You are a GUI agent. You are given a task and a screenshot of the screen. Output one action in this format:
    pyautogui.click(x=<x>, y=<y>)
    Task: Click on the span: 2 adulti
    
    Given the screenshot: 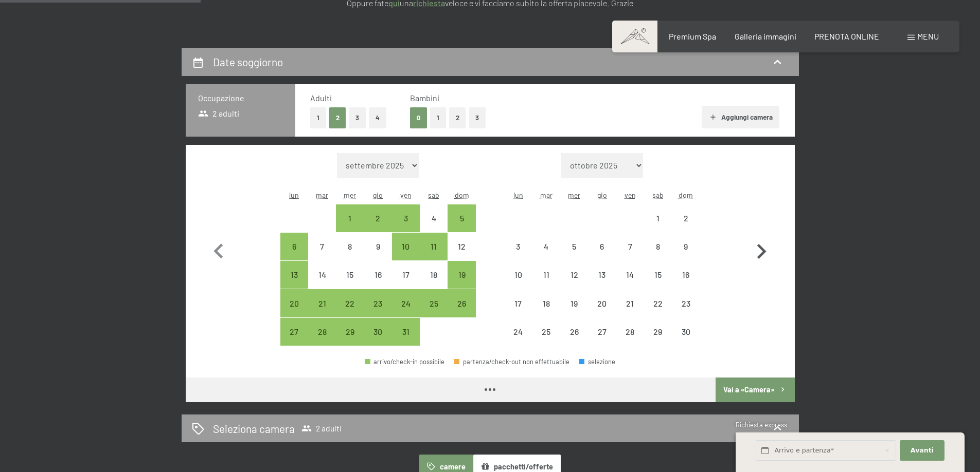 What is the action you would take?
    pyautogui.click(x=218, y=114)
    